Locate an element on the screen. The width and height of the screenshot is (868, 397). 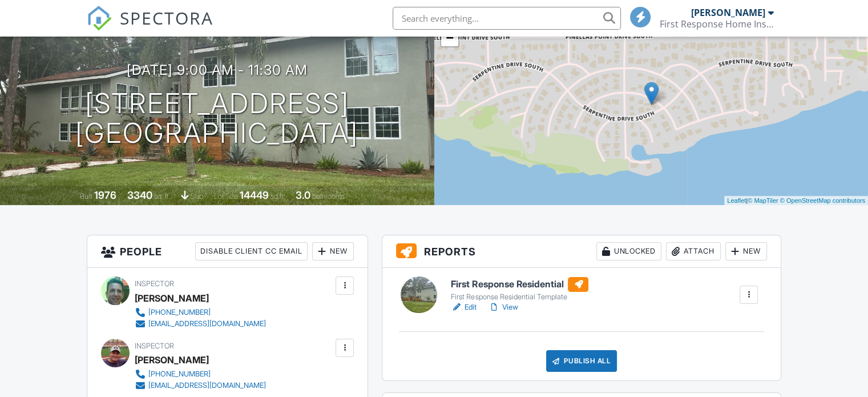
span: sq.ft. is located at coordinates (277, 196).